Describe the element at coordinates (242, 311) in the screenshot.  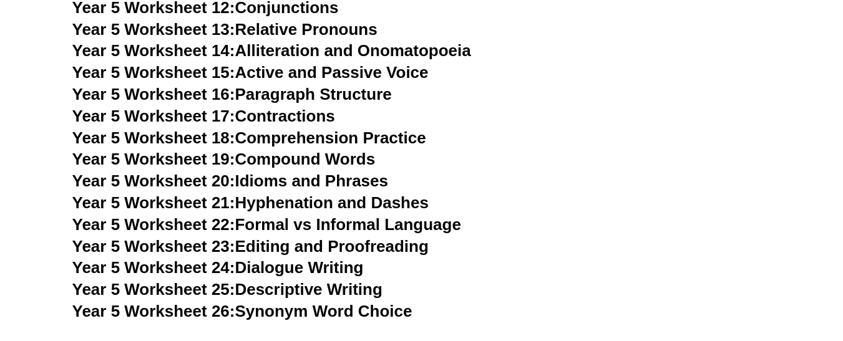
I see `a: Year 5 Worksheet 26:Synonym Word Choice` at that location.